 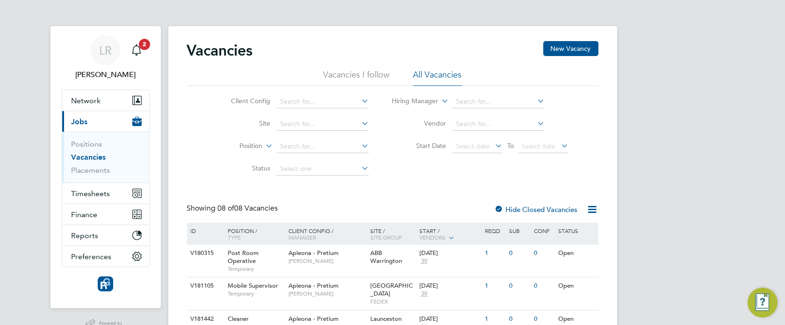 What do you see at coordinates (243, 123) in the screenshot?
I see `label: Site` at bounding box center [243, 123].